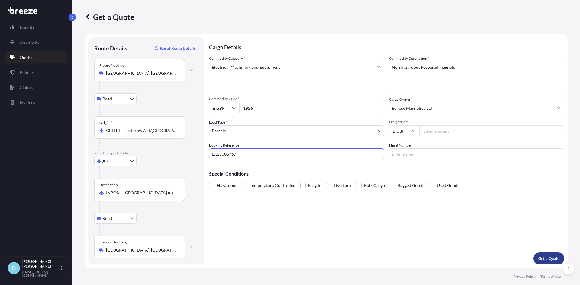 Image resolution: width=580 pixels, height=285 pixels. What do you see at coordinates (175, 48) in the screenshot?
I see `button: Reset Route Details` at bounding box center [175, 48].